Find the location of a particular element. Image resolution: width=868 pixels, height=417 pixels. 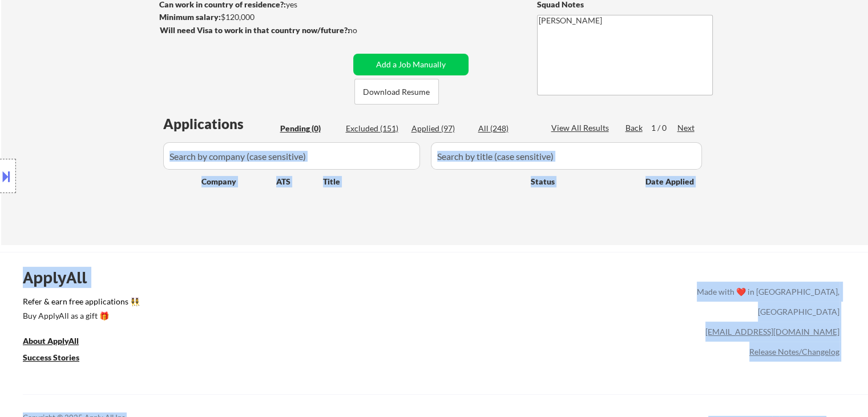

a: Release Notes/Changelog is located at coordinates (794, 351).